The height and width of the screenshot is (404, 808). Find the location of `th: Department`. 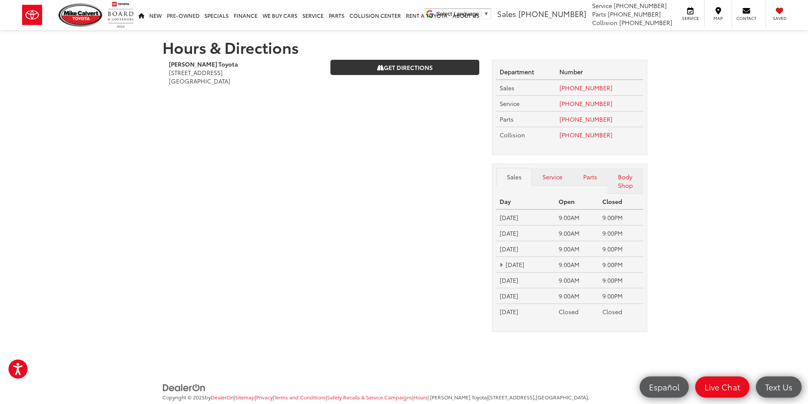

th: Department is located at coordinates (526, 72).